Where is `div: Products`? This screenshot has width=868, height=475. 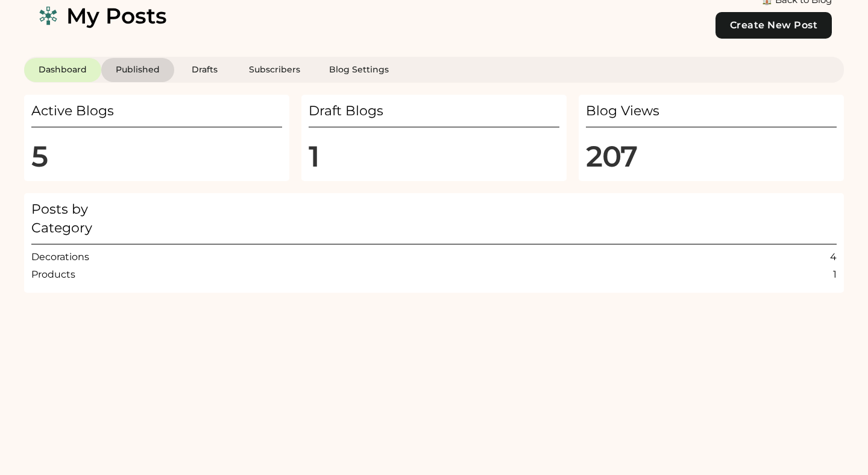 div: Products is located at coordinates (66, 274).